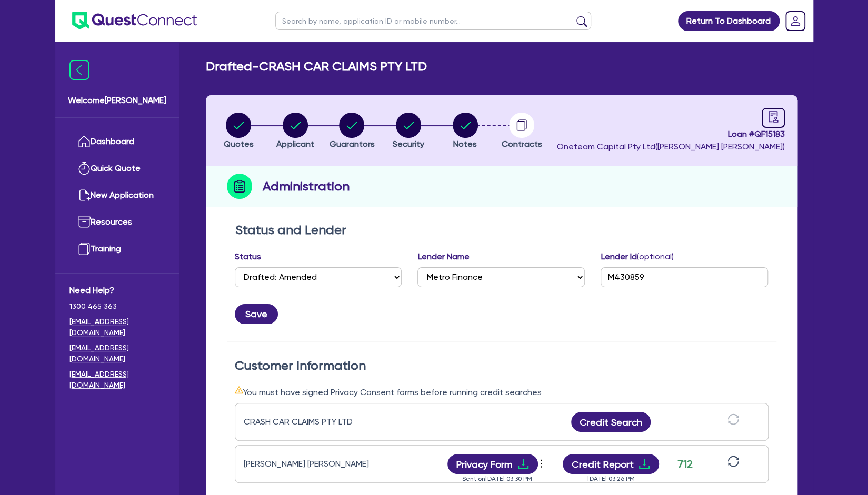 This screenshot has width=868, height=495. Describe the element at coordinates (408, 131) in the screenshot. I see `button: Security` at that location.